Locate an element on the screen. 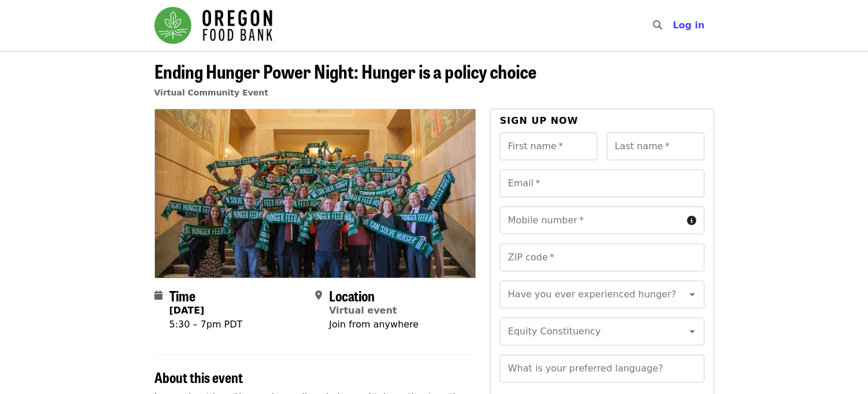 Image resolution: width=868 pixels, height=394 pixels. input: Search is located at coordinates (674, 25).